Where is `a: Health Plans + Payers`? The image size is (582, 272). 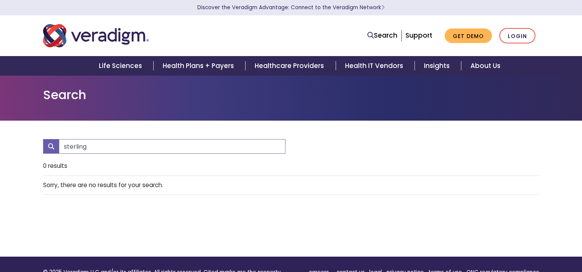
a: Health Plans + Payers is located at coordinates (199, 66).